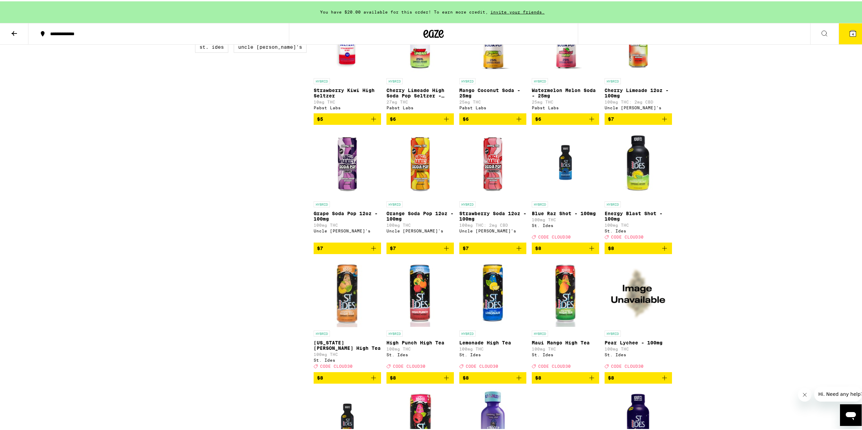 This screenshot has width=862, height=430. Describe the element at coordinates (347, 163) in the screenshot. I see `img: Uncle Arnie's - Grape Soda Pop 12oz - 100mg` at that location.